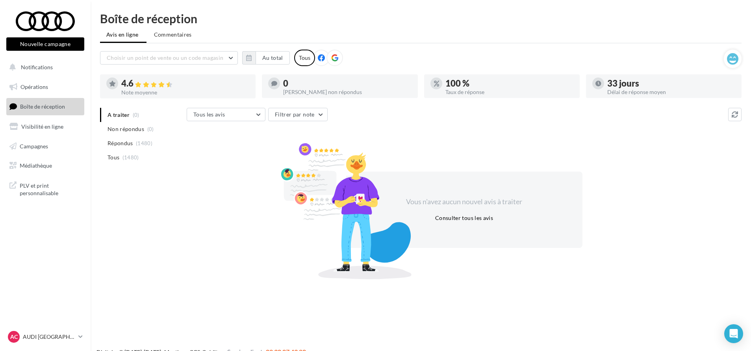 Image resolution: width=751 pixels, height=351 pixels. What do you see at coordinates (671, 84) in the screenshot?
I see `div: 33 jours` at bounding box center [671, 84].